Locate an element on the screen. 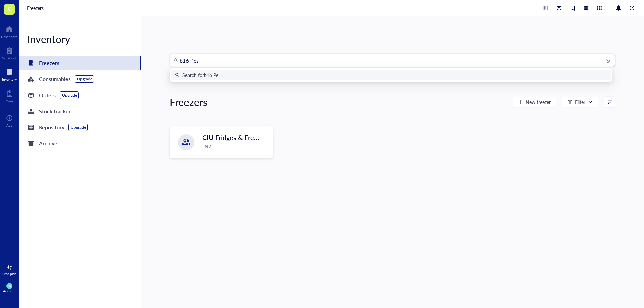  div: Orders is located at coordinates (47, 95).